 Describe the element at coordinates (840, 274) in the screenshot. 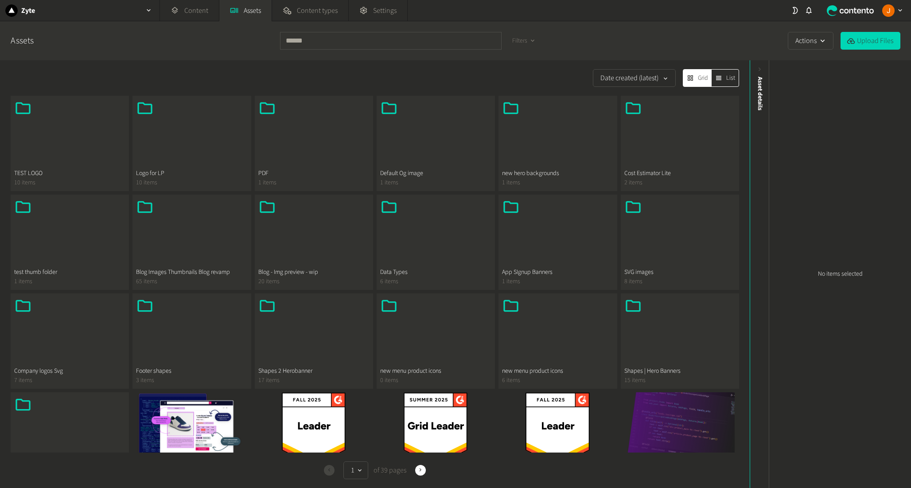

I see `div: No items selected` at that location.